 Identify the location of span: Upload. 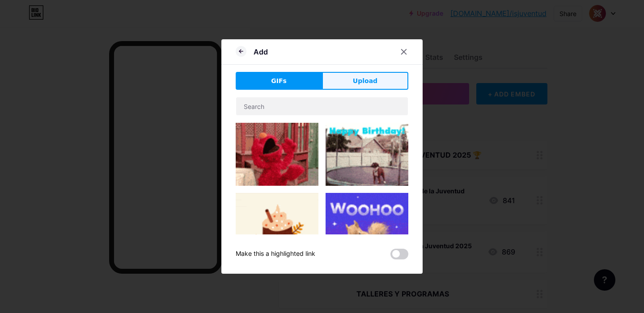
(365, 81).